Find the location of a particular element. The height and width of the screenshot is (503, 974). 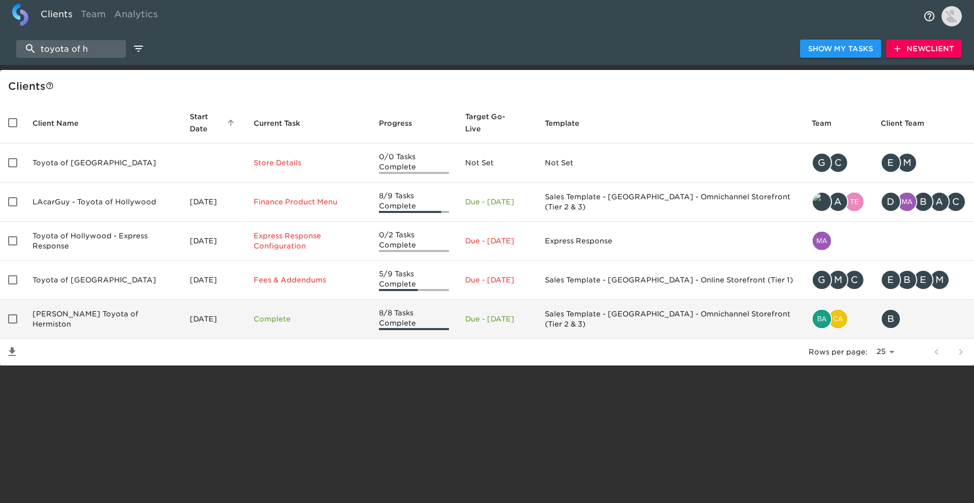

p: Express Response Configuration is located at coordinates (308, 241).